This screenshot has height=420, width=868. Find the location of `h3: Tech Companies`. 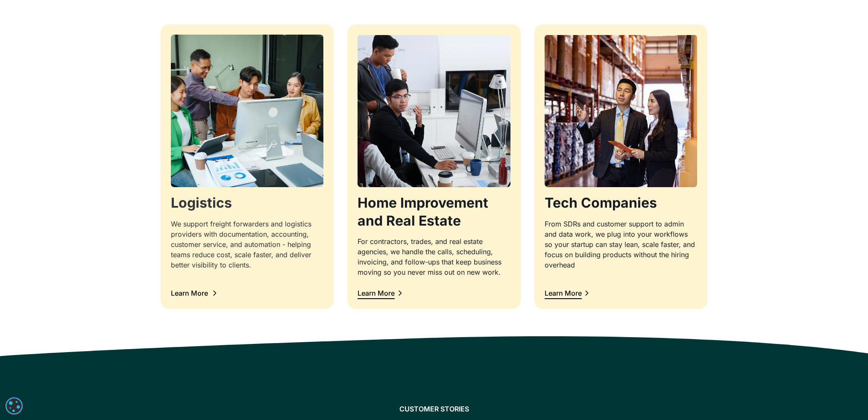

h3: Tech Companies is located at coordinates (621, 203).